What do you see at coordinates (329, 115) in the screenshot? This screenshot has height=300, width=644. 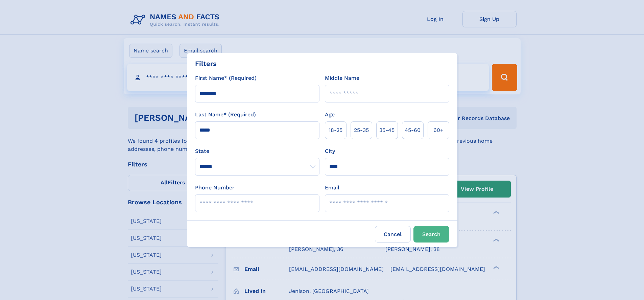 I see `label: Age` at bounding box center [329, 115].